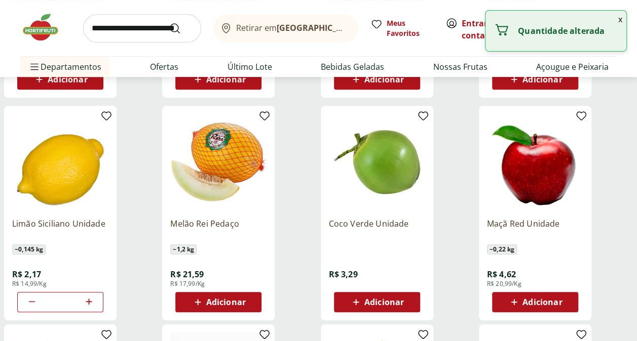  Describe the element at coordinates (460, 67) in the screenshot. I see `a: Nossas Frutas` at that location.